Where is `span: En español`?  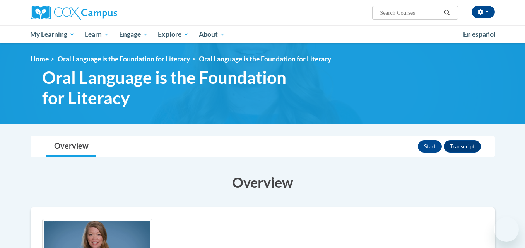
span: En español is located at coordinates (479, 34).